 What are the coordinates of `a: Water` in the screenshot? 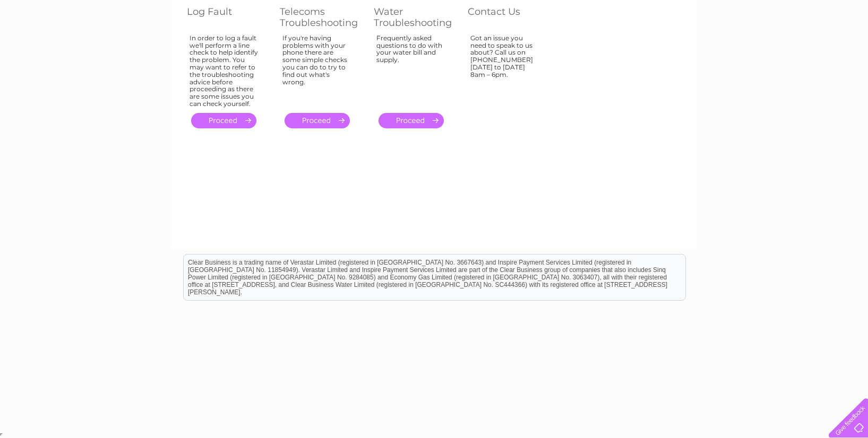 It's located at (691, 49).